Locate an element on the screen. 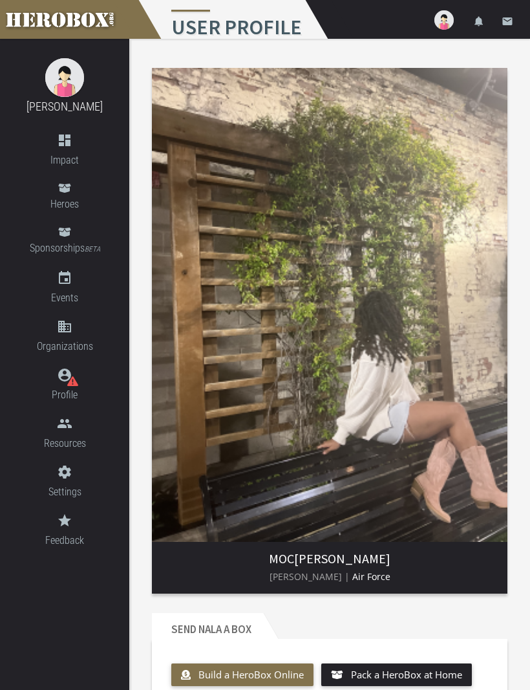  button: Build a HeroBox Online is located at coordinates (242, 674).